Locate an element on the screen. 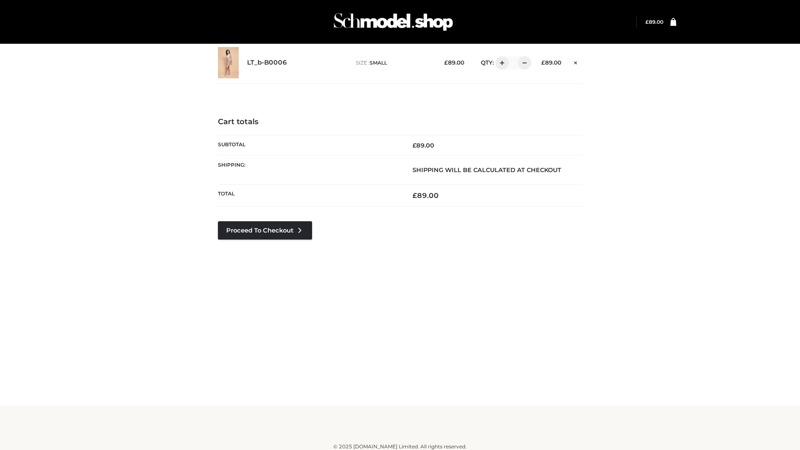 The height and width of the screenshot is (450, 800). a: £89.00 is located at coordinates (654, 22).